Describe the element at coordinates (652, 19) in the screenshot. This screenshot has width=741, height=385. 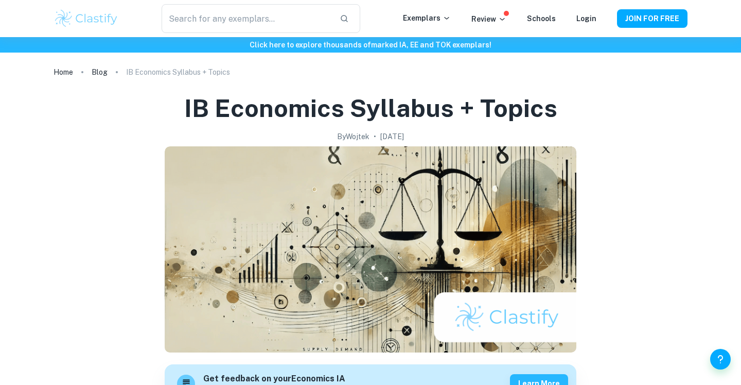
I see `a: JOIN FOR FREE` at that location.